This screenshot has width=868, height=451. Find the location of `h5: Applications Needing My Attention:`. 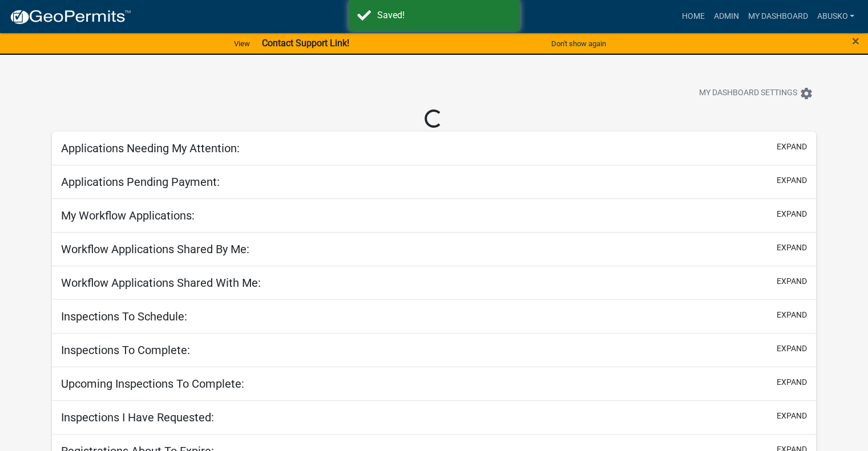

h5: Applications Needing My Attention: is located at coordinates (150, 148).